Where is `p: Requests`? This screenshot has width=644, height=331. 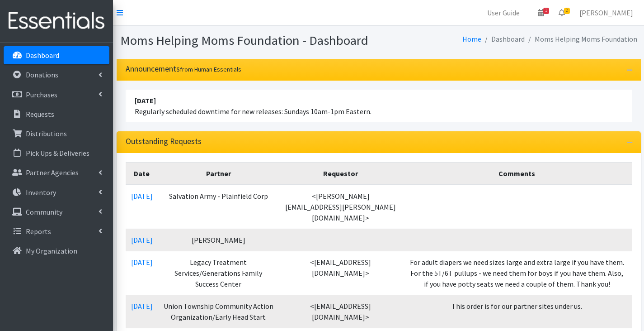 p: Requests is located at coordinates (40, 114).